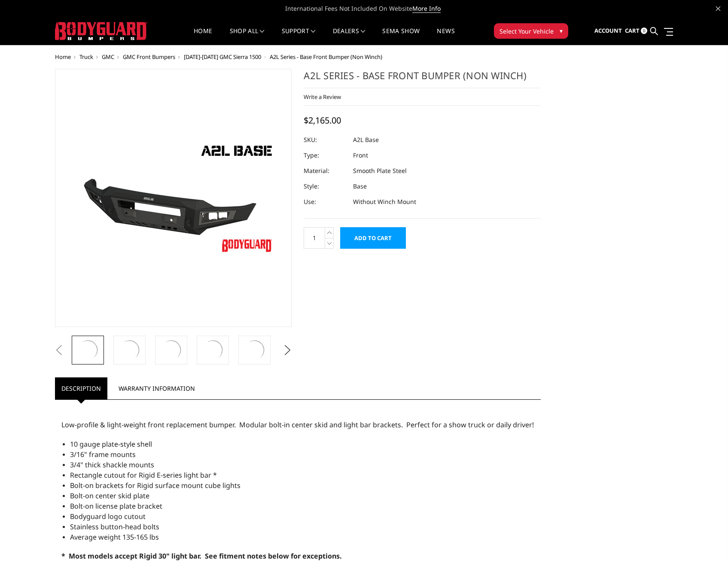 The width and height of the screenshot is (728, 562). Describe the element at coordinates (325, 202) in the screenshot. I see `dt: Use:` at that location.